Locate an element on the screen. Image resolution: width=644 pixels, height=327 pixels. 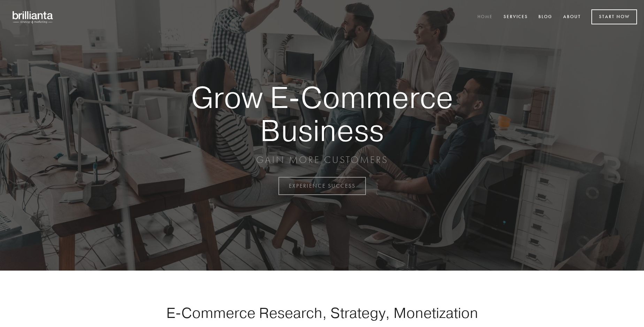
h1: E-Commerce Research, Strategy, Monetization is located at coordinates (322, 312).